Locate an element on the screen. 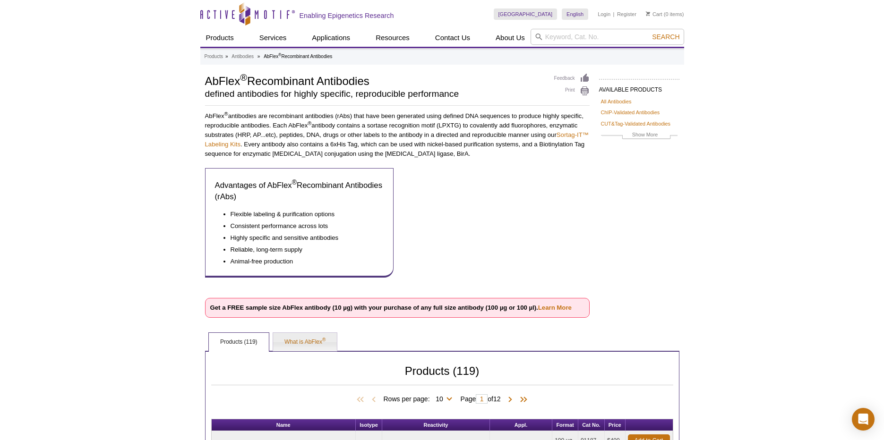 Image resolution: width=884 pixels, height=440 pixels. a: What is AbFlex® is located at coordinates (305, 343).